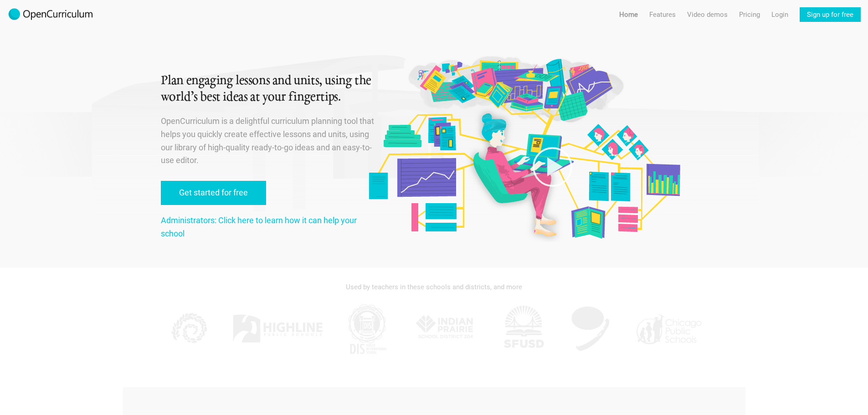 This screenshot has height=415, width=868. I want to click on img: Original illustration by Malisa Suchanya, Oakland, CA (malisasuchanya.com), so click(524, 148).